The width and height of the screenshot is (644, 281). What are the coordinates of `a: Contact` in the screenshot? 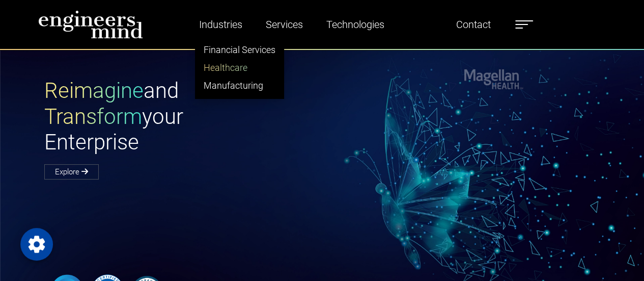 It's located at (473, 25).